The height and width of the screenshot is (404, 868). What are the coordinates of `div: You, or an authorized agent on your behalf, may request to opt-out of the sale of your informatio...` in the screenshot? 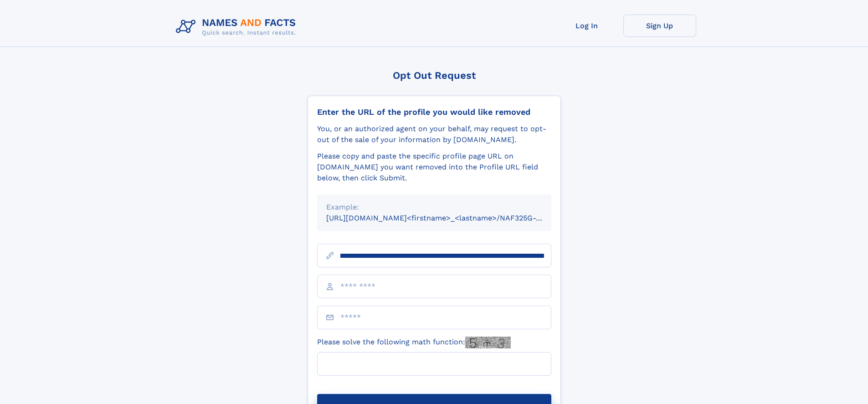 It's located at (434, 134).